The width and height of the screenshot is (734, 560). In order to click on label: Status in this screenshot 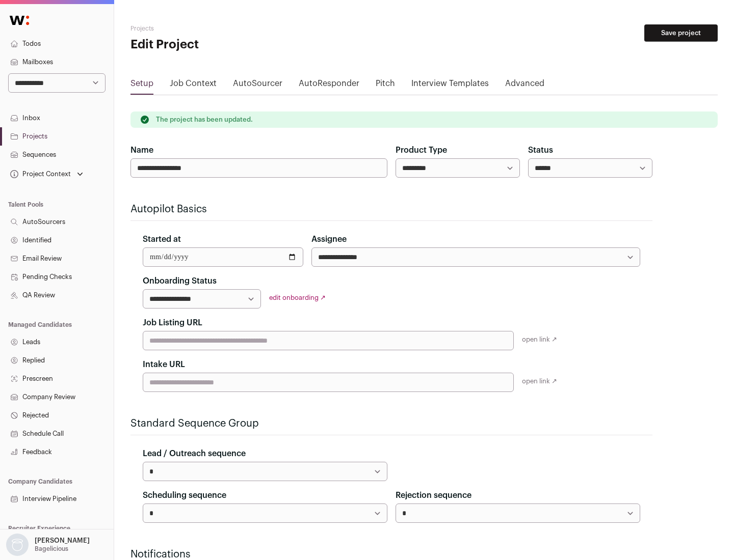, I will do `click(540, 150)`.